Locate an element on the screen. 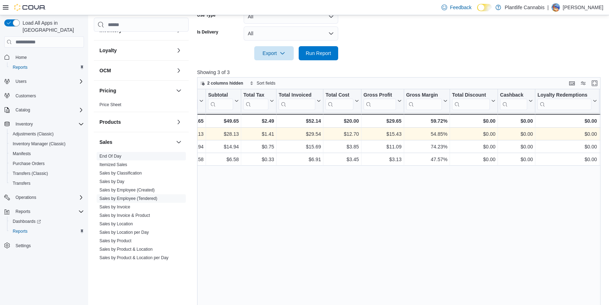 The width and height of the screenshot is (609, 305). div: Total Invoiced is located at coordinates (297, 95).